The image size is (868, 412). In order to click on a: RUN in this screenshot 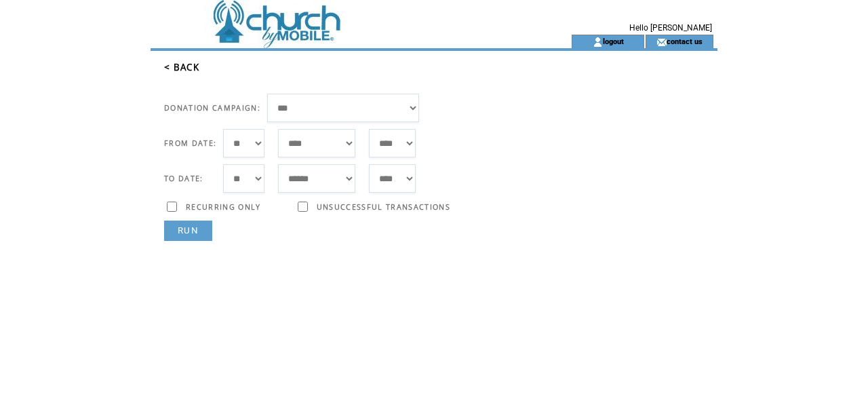, I will do `click(187, 231)`.